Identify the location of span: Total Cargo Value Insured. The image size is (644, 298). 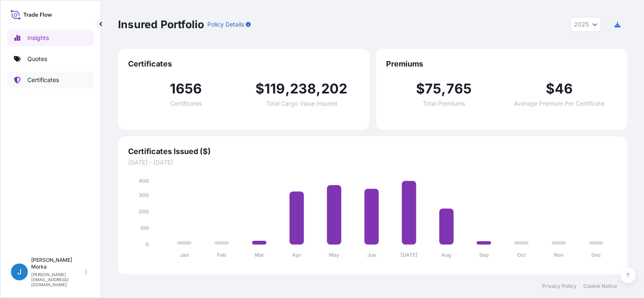
(301, 103).